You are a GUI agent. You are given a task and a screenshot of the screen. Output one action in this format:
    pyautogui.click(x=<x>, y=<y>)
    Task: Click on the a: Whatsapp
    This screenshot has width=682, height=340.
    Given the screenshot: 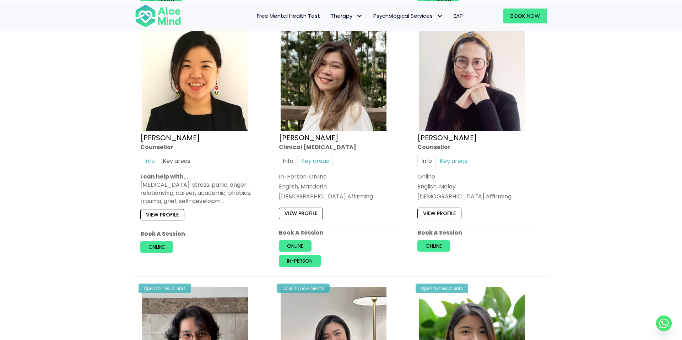 What is the action you would take?
    pyautogui.click(x=664, y=324)
    